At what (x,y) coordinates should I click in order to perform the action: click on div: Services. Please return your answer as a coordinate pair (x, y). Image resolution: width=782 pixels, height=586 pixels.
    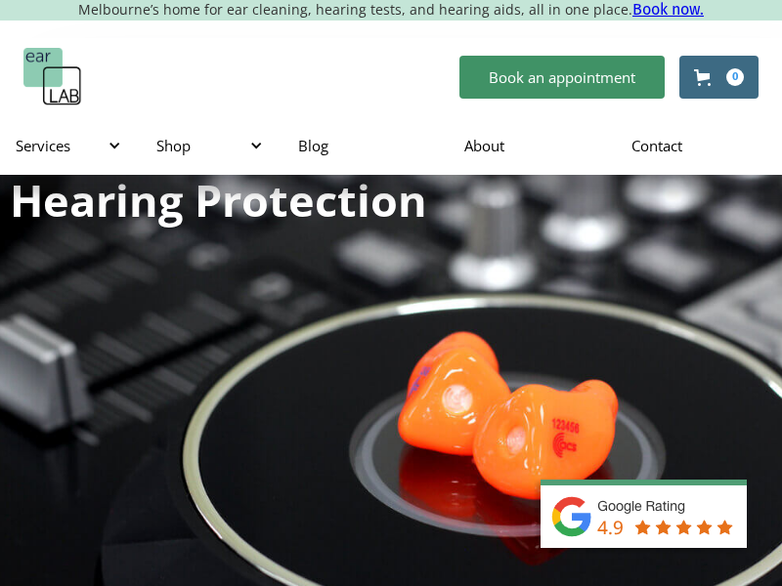
    Looking at the image, I should click on (66, 146).